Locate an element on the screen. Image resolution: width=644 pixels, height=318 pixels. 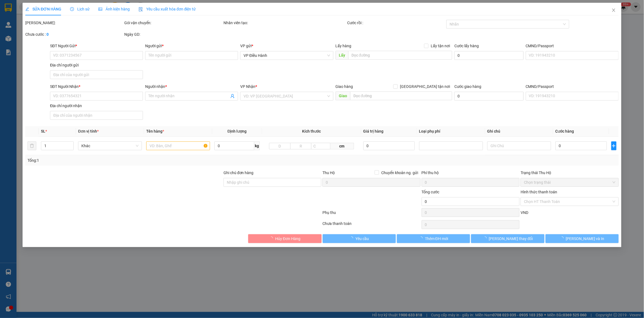
div: Gói vận chuyển: is located at coordinates (173, 23).